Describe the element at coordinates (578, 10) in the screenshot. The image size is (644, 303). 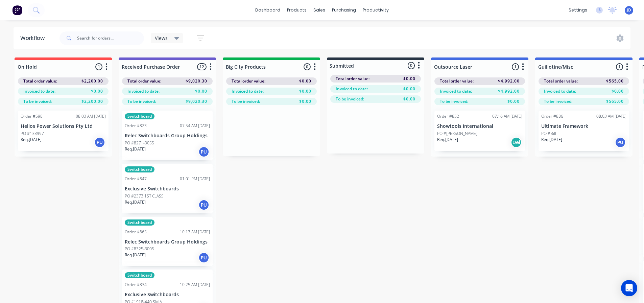
I see `div: settings` at that location.